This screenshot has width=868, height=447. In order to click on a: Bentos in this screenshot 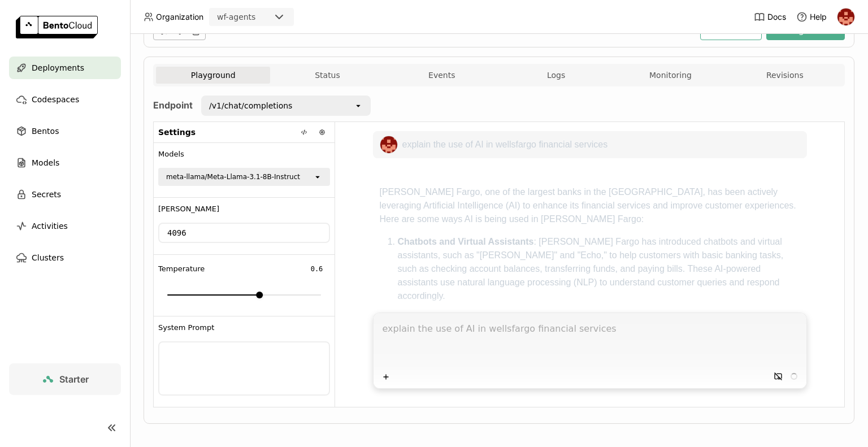, I will do `click(65, 131)`.